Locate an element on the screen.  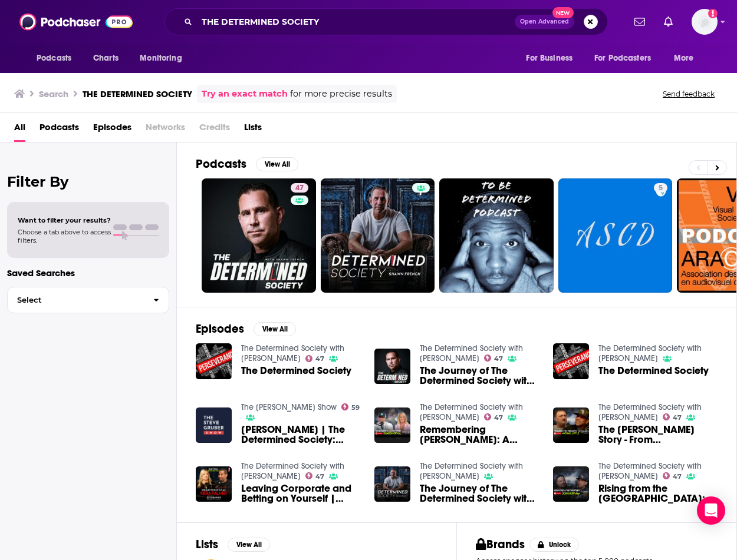
img: Rising from the Trenches: John Huffman’s Journey from Struggle to Success on The Determined Society is located at coordinates (570, 484).